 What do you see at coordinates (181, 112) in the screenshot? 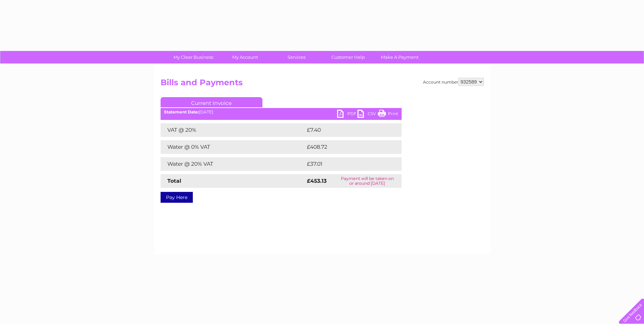
I see `b: Statement Date:` at bounding box center [181, 112].